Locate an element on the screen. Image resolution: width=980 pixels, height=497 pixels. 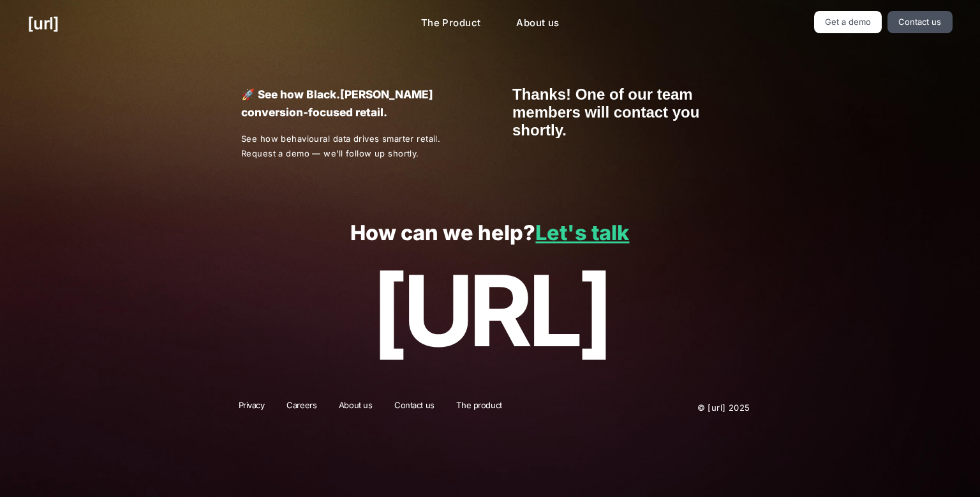
a: Careers is located at coordinates (301, 407).